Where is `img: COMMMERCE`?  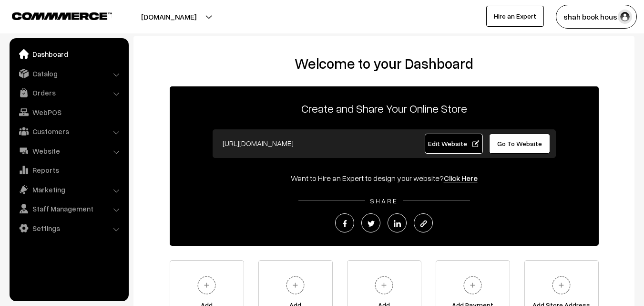 img: COMMMERCE is located at coordinates (62, 15).